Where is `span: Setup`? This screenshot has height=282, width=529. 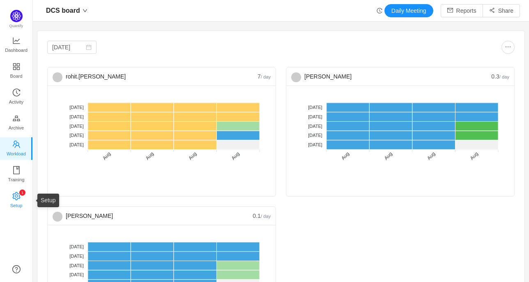 span: Setup is located at coordinates (16, 206).